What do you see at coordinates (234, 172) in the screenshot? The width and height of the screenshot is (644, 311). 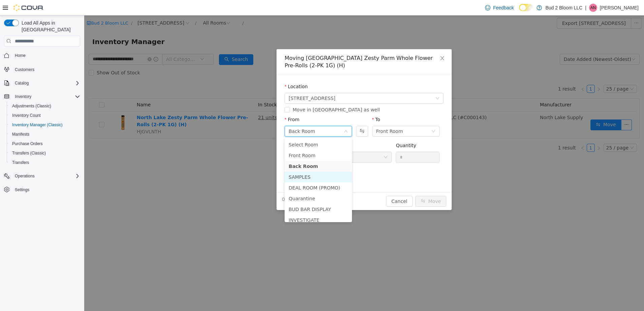 I see `li: DEAL ROOM (PROMO)` at bounding box center [234, 172].